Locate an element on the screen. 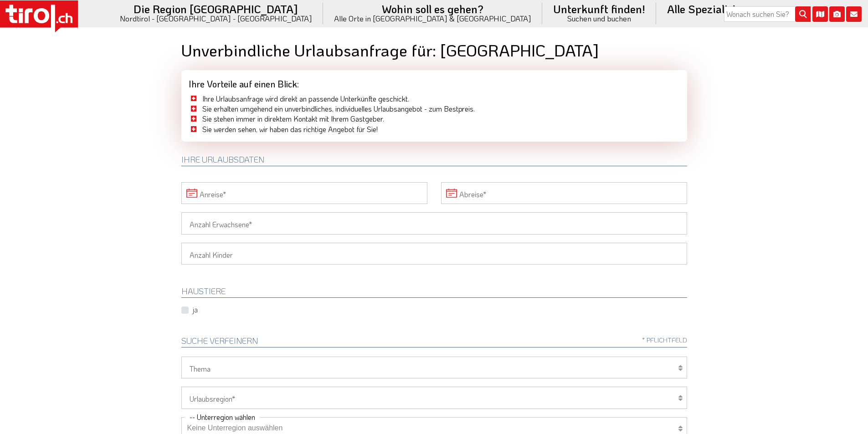 This screenshot has height=434, width=868. div: Ihre Vorteile auf einen Blick: is located at coordinates (434, 82).